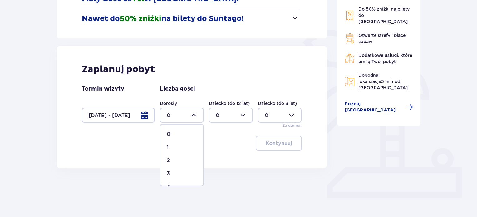 The image size is (477, 217). Describe the element at coordinates (382, 38) in the screenshot. I see `span: Otwarte strefy i place zabaw` at that location.